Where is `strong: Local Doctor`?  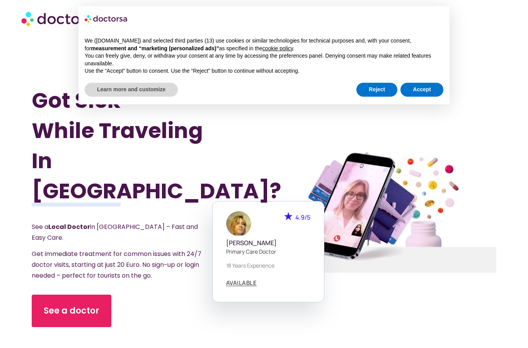 strong: Local Doctor is located at coordinates (69, 227).